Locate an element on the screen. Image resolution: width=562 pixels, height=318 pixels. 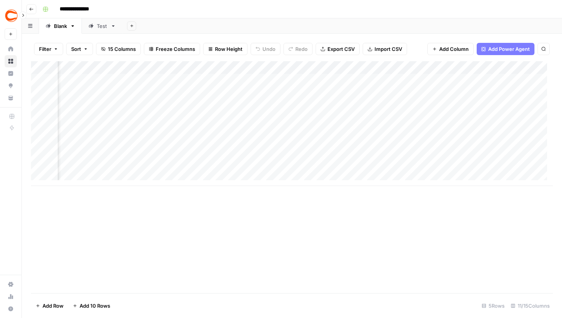
span: 15 Columns is located at coordinates (122, 49).